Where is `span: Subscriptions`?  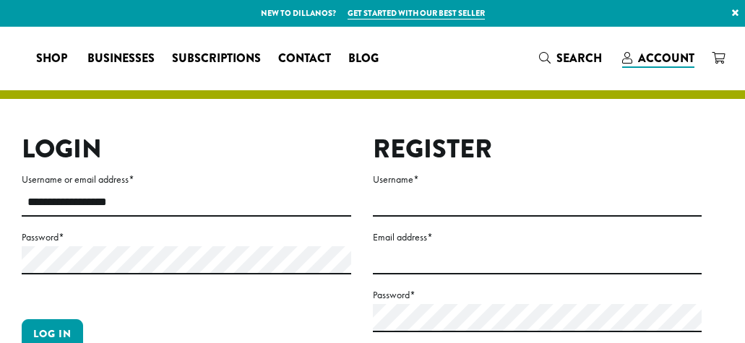
span: Subscriptions is located at coordinates (216, 59).